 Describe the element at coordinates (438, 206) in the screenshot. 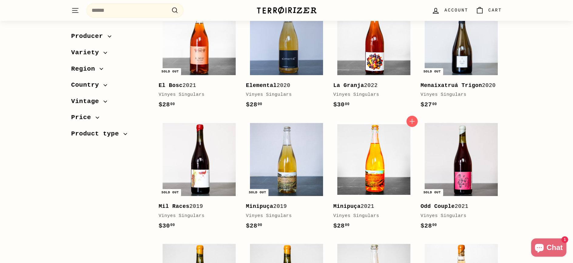

I see `b: Odd Couple` at that location.